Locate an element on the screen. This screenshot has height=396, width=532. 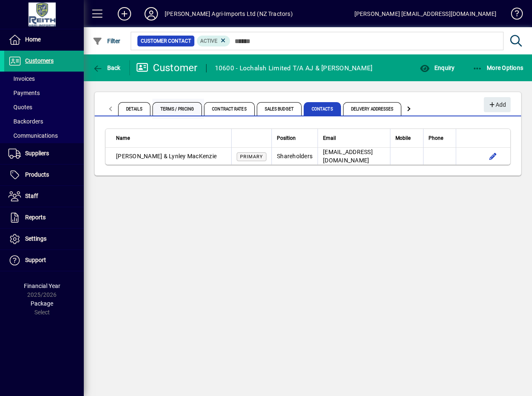
span: Active is located at coordinates (209, 41).